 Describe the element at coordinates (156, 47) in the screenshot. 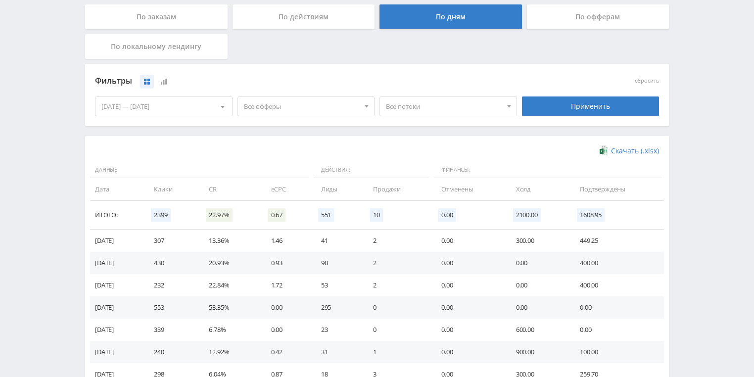

I see `div: По локальному лендингу` at that location.